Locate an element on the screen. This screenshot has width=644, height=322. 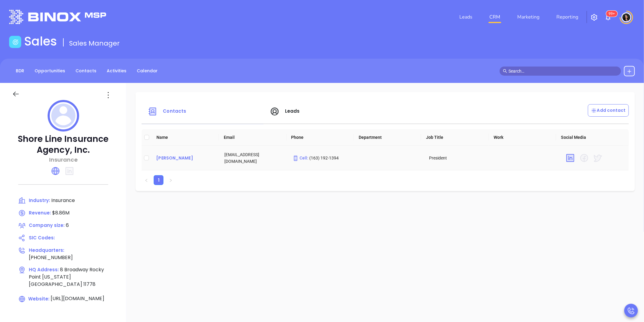
img: profile logo is located at coordinates (63, 115).